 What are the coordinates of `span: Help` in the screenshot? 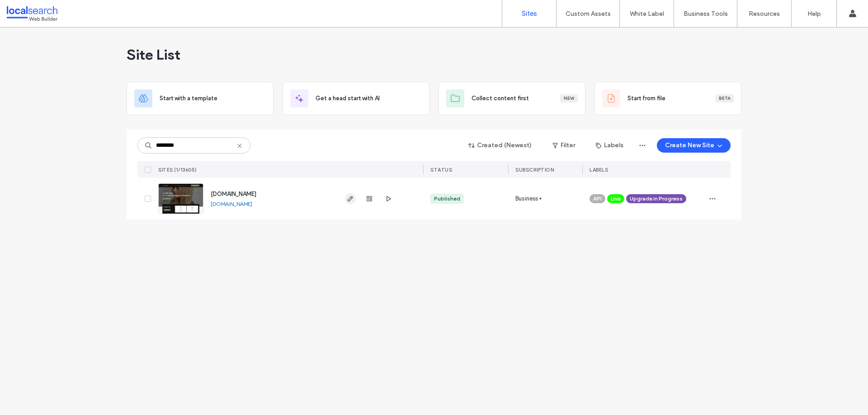 It's located at (29, 11).